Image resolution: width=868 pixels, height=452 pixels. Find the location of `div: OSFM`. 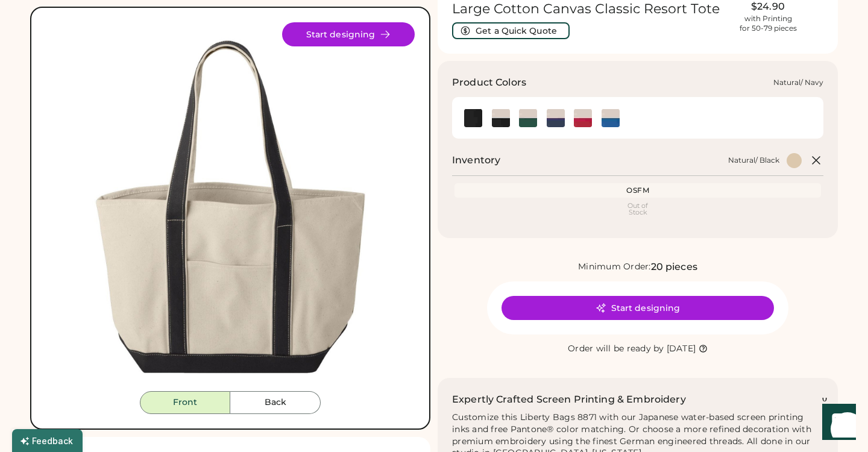

div: OSFM is located at coordinates (638, 190).